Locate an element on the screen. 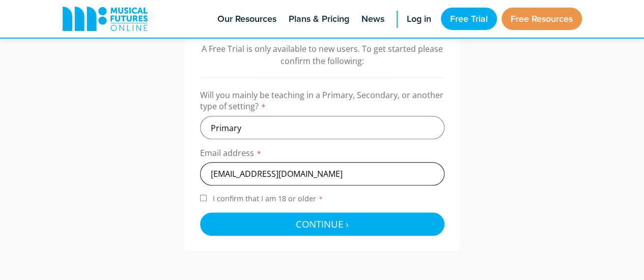 This screenshot has width=644, height=280. span: Plans & Pricing is located at coordinates (319, 19).